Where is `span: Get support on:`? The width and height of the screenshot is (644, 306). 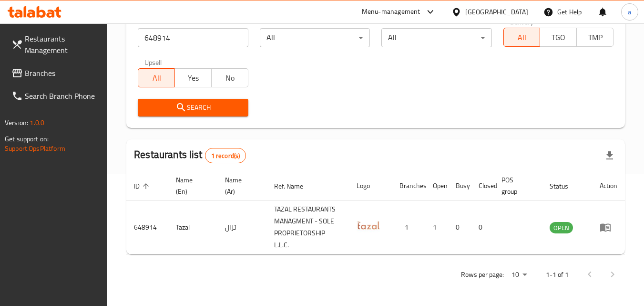
span: Get support on: is located at coordinates (26, 139).